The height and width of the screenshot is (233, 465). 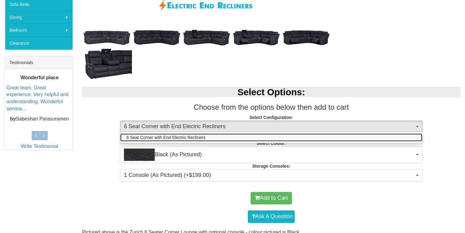 What do you see at coordinates (272, 92) in the screenshot?
I see `b: Select Options:` at bounding box center [272, 92].